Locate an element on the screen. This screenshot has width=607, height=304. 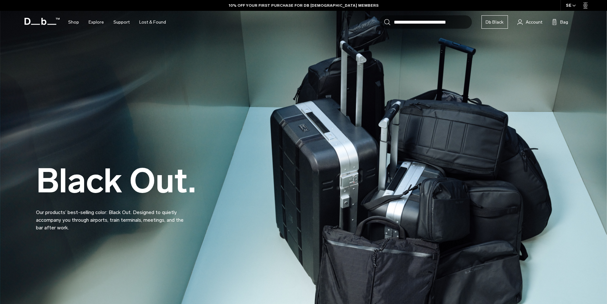
span: Bag is located at coordinates (564, 22).